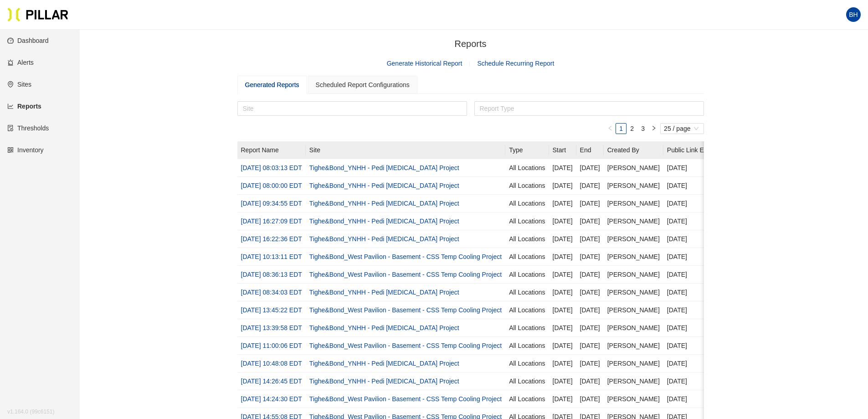  I want to click on th: Type, so click(527, 150).